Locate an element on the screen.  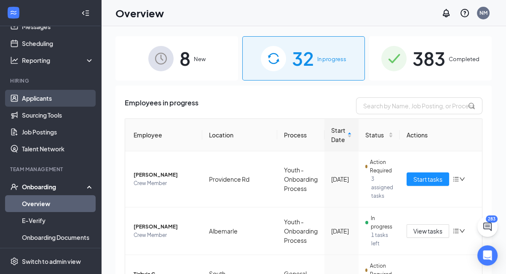
th: Actions is located at coordinates (441, 135).